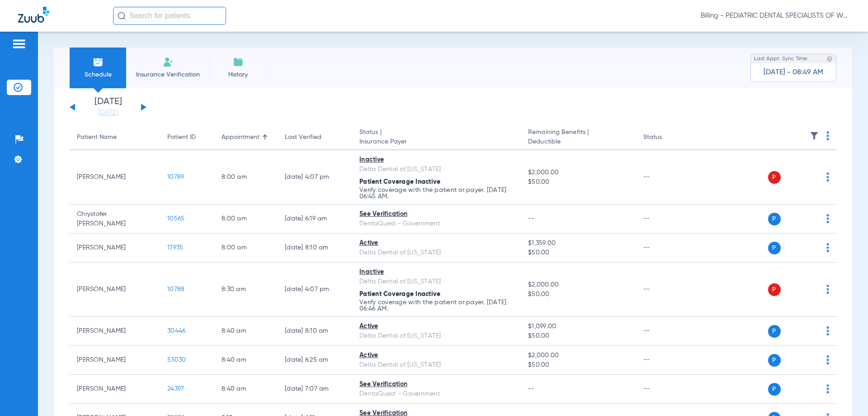 The height and width of the screenshot is (416, 868). Describe the element at coordinates (578, 142) in the screenshot. I see `span: Deductible` at that location.